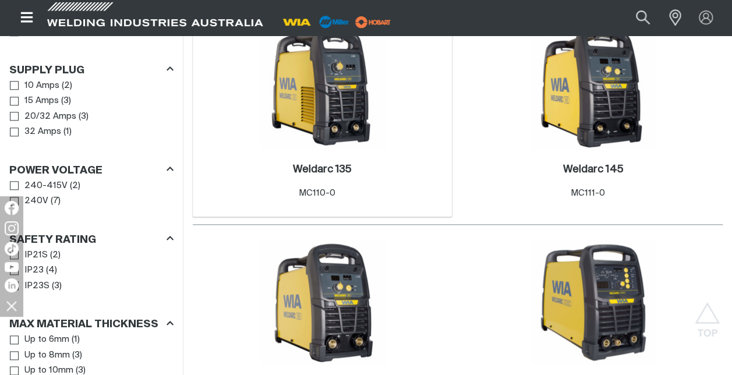 The image size is (732, 375). I want to click on a: 20/32 Amps, so click(43, 116).